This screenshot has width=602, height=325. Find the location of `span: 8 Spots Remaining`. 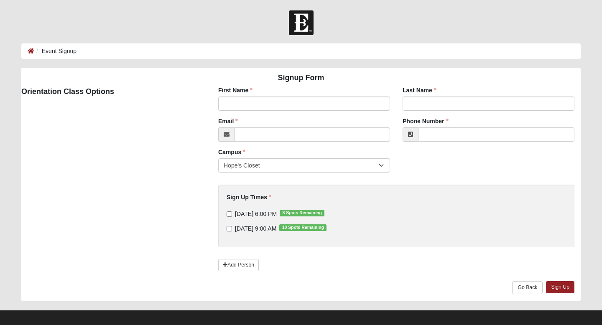

span: 8 Spots Remaining is located at coordinates (302, 213).